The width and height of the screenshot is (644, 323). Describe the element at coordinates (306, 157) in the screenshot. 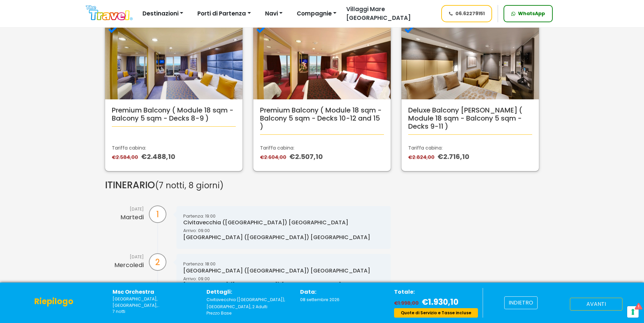

I see `span: €2.507,10` at that location.